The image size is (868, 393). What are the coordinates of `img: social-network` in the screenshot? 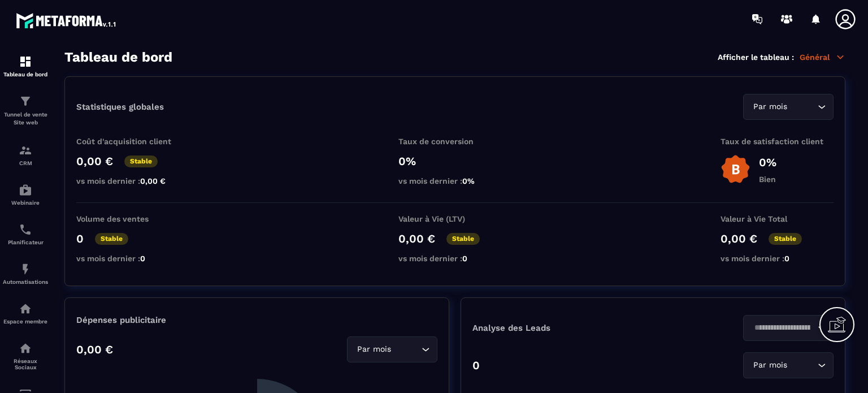 It's located at (25, 349).